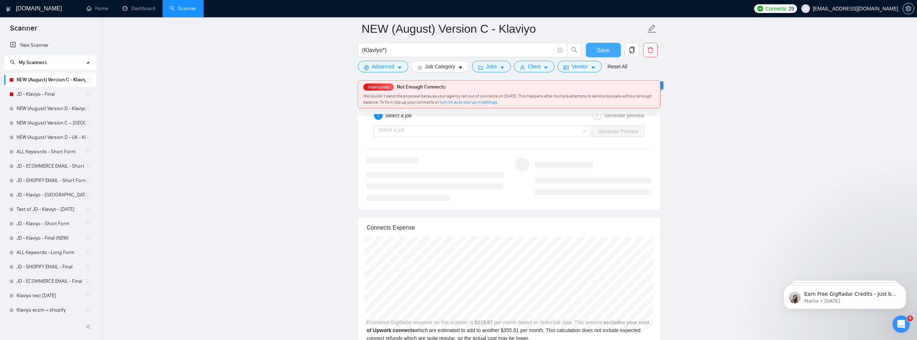  Describe the element at coordinates (508, 327) in the screenshot. I see `b: excludes your cost of Upwork connects` at that location.